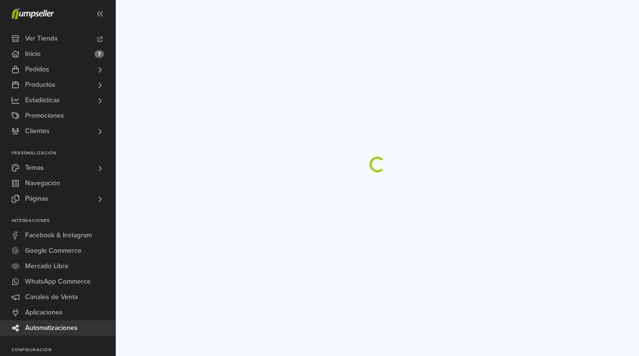 The height and width of the screenshot is (356, 639). What do you see at coordinates (44, 313) in the screenshot?
I see `span: Aplicaciones` at bounding box center [44, 313].